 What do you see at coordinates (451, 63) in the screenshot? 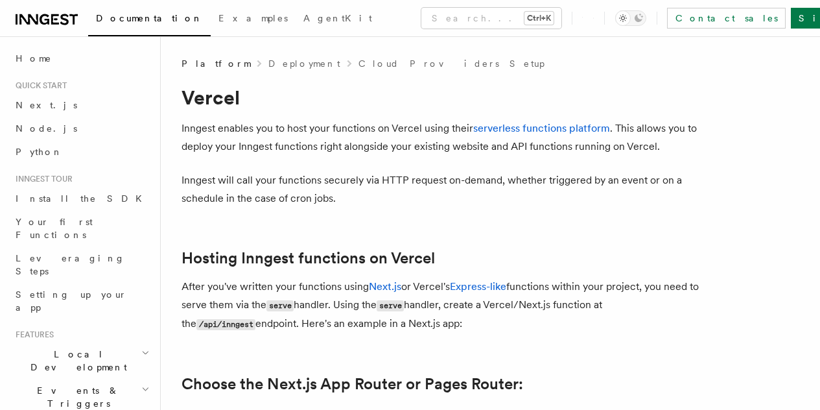
I see `a: Cloud Providers Setup` at bounding box center [451, 63].